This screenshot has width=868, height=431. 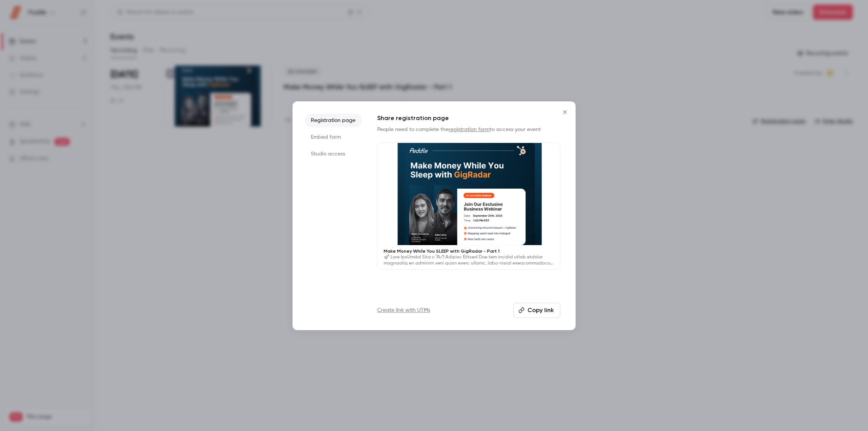 I want to click on li: Registration page, so click(x=334, y=120).